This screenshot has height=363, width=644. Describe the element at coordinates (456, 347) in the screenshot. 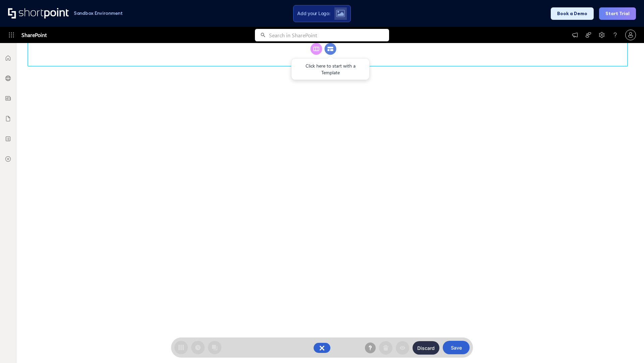

I see `button: Save` at that location.